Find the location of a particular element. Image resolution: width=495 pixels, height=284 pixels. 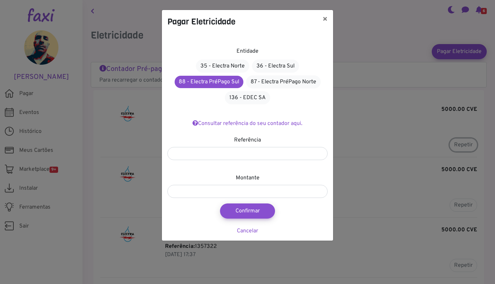

a: 136 - EDEC SA is located at coordinates (248, 98).